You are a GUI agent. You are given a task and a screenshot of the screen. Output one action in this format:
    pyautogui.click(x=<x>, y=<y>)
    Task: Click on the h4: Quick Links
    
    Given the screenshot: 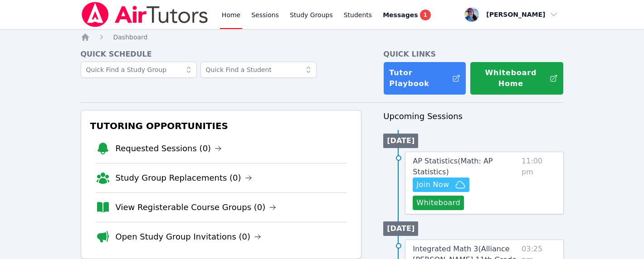 What is the action you would take?
    pyautogui.click(x=473, y=54)
    